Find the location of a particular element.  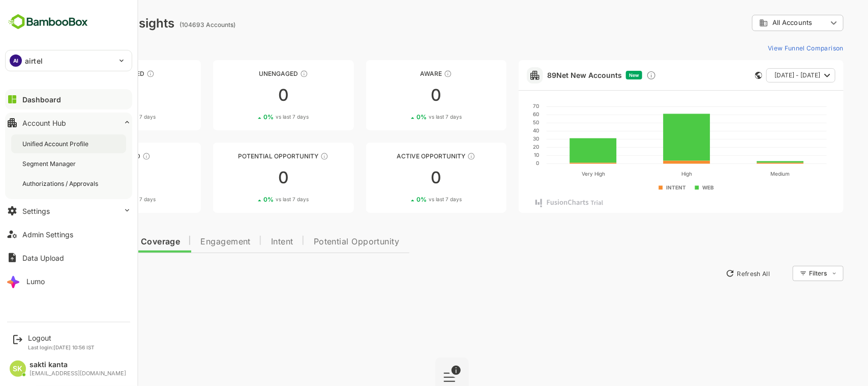

span: All Accounts is located at coordinates (757, 22).